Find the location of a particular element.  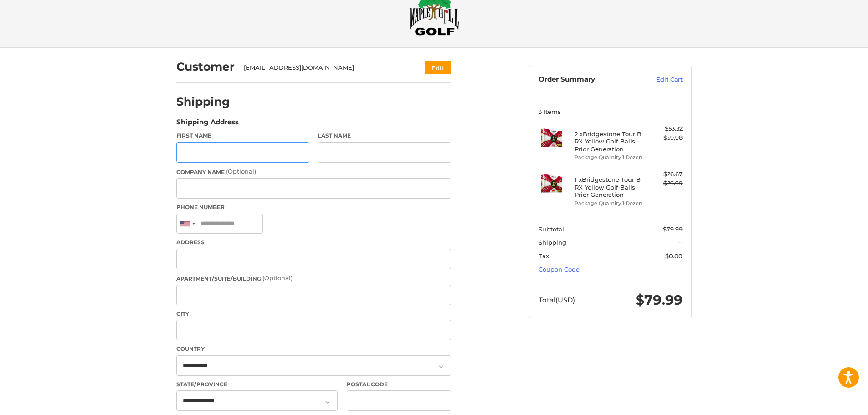

span: $0.00 is located at coordinates (674, 256).